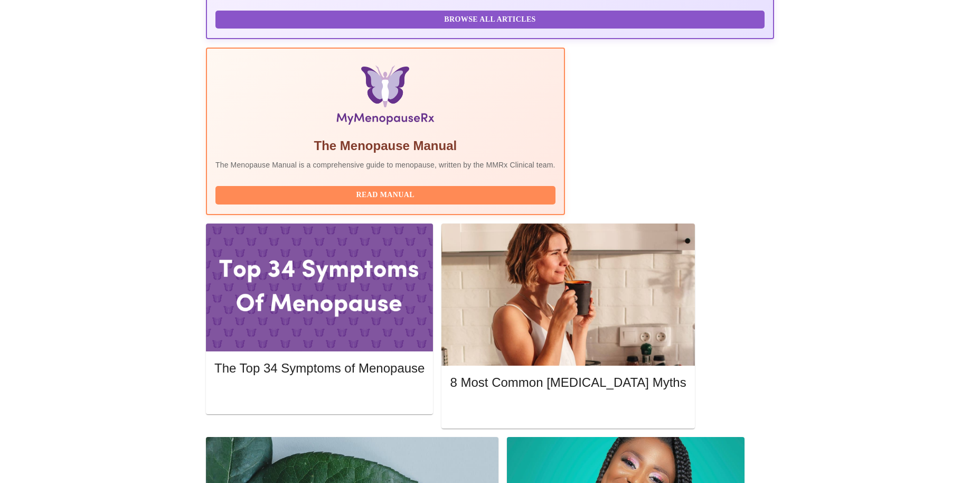 This screenshot has width=980, height=483. What do you see at coordinates (385, 97) in the screenshot?
I see `img: Menopause Manual` at bounding box center [385, 97].